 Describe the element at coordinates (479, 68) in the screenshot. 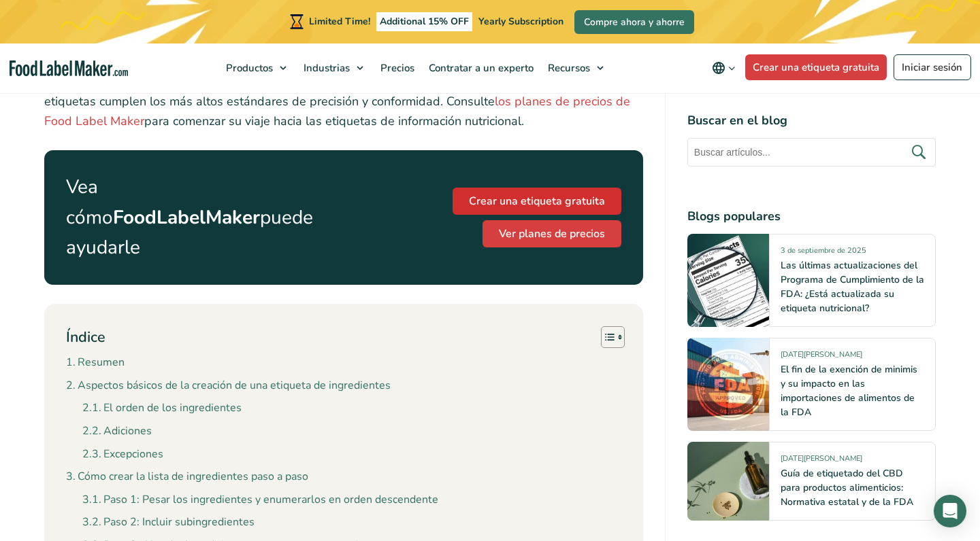

I see `span: Contratar a un experto` at that location.